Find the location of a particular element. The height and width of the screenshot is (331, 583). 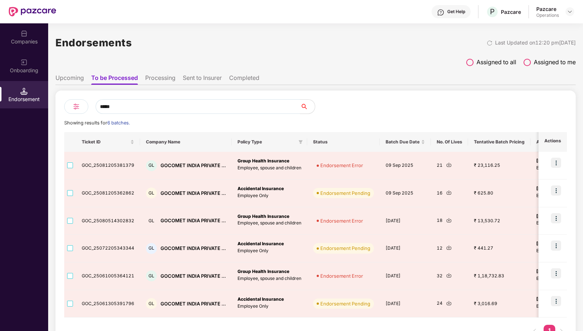

th: Tentative Batch Pricing is located at coordinates (499, 142).